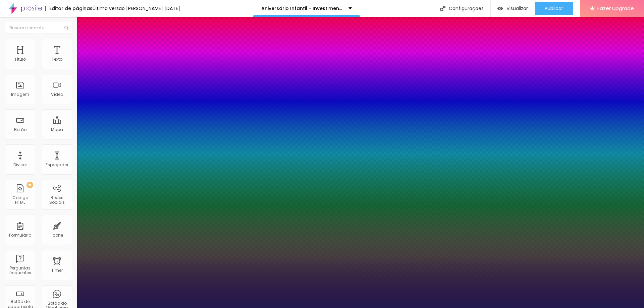 The image size is (644, 308). I want to click on div: Formulário, so click(20, 235).